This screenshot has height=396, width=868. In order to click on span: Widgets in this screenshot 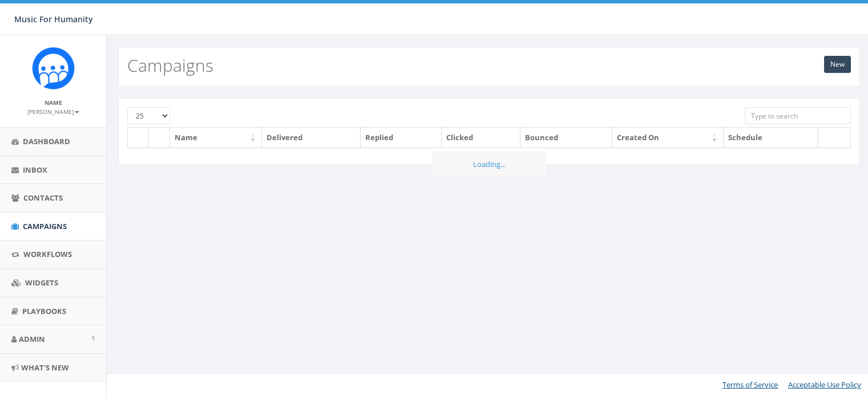, I will do `click(42, 283)`.